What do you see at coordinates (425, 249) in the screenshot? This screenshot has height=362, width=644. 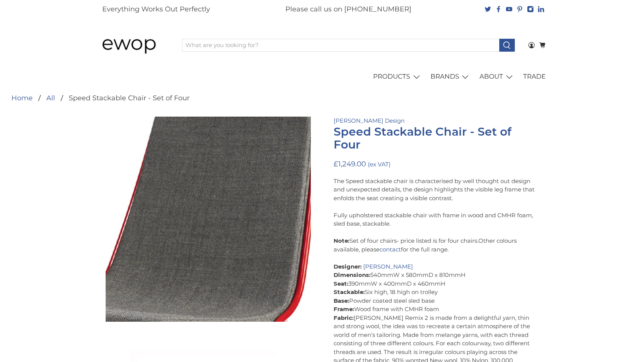 I see `span: for the full range.` at bounding box center [425, 249].